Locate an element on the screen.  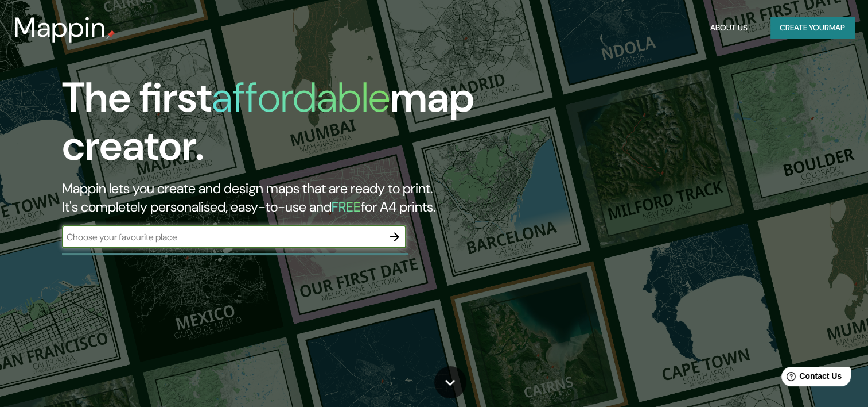
h2: Mappin lets you create and design maps that are ready to print. It's completely personalised, eas... is located at coordinates (279, 198).